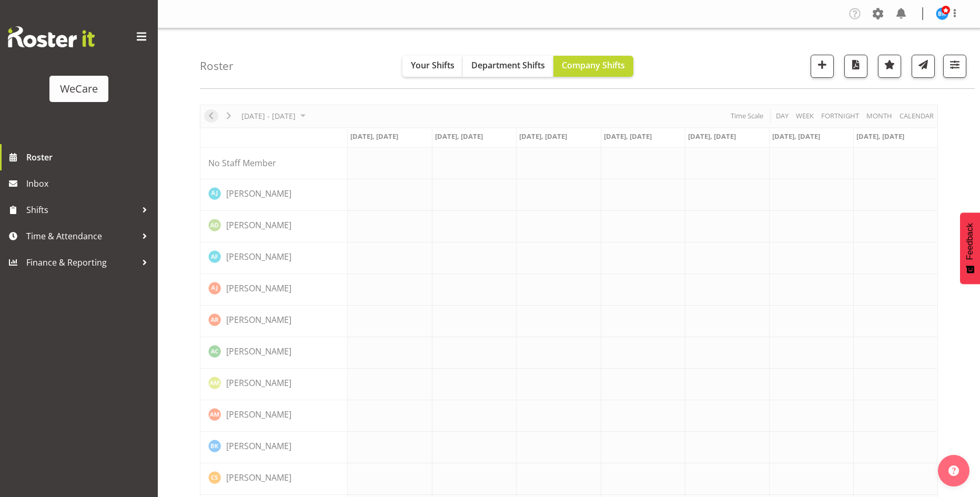 This screenshot has height=497, width=980. What do you see at coordinates (90, 157) in the screenshot?
I see `span: Roster` at bounding box center [90, 157].